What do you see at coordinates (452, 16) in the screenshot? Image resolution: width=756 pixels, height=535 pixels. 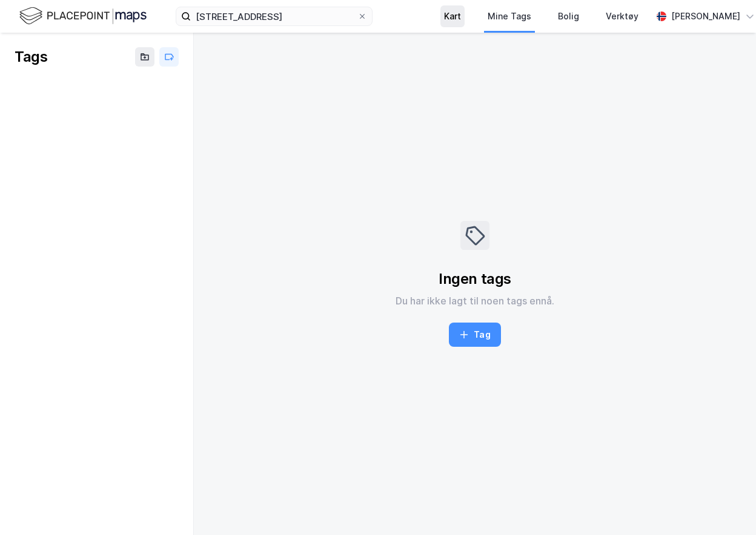 I see `div: Kart` at bounding box center [452, 16].